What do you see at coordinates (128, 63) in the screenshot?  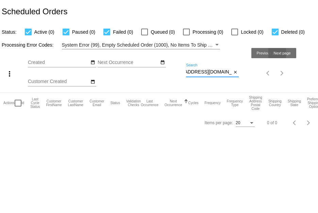 I see `input: Next Occurrence` at bounding box center [128, 63].